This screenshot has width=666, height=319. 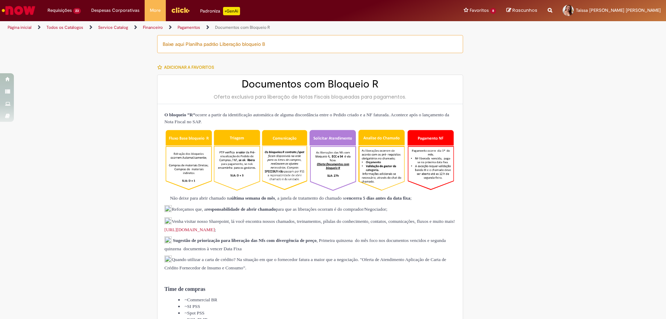 I want to click on div: Baixe aqui Planilha padrão Liberação bloqueio B, so click(x=310, y=44).